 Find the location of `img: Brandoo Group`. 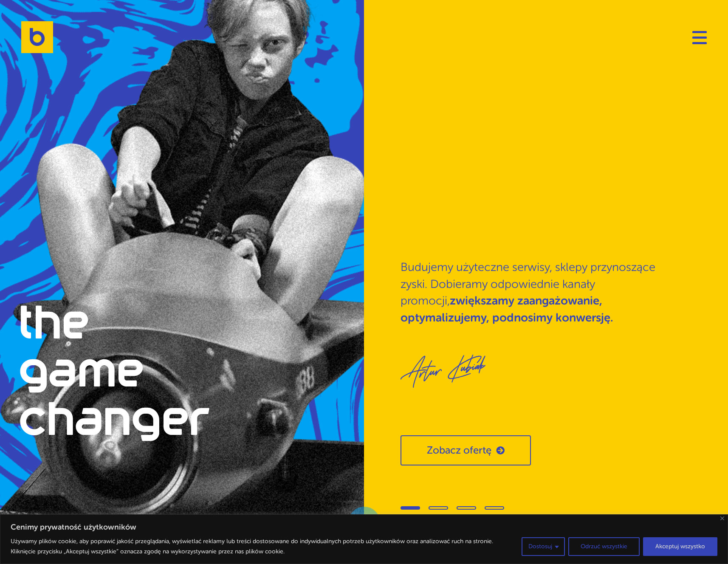

img: Brandoo Group is located at coordinates (37, 37).